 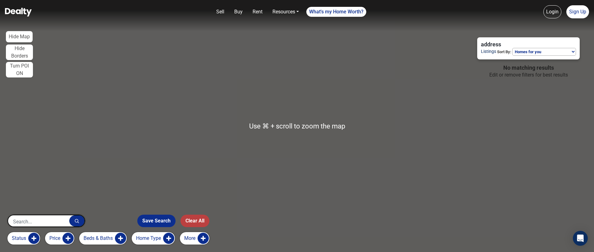 I want to click on button: Hide Map, so click(x=19, y=37).